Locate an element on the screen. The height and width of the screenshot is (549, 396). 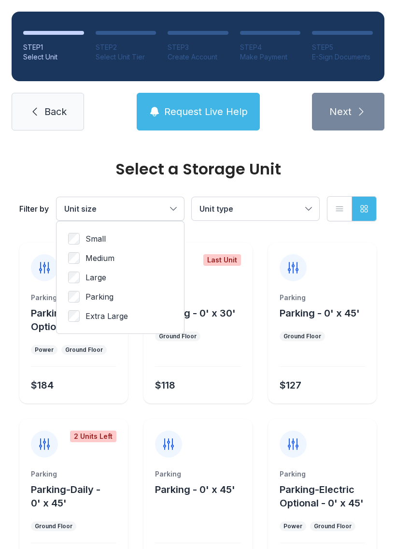
button: Parking-Electric Optional - 0' x 45' is located at coordinates (326, 496).